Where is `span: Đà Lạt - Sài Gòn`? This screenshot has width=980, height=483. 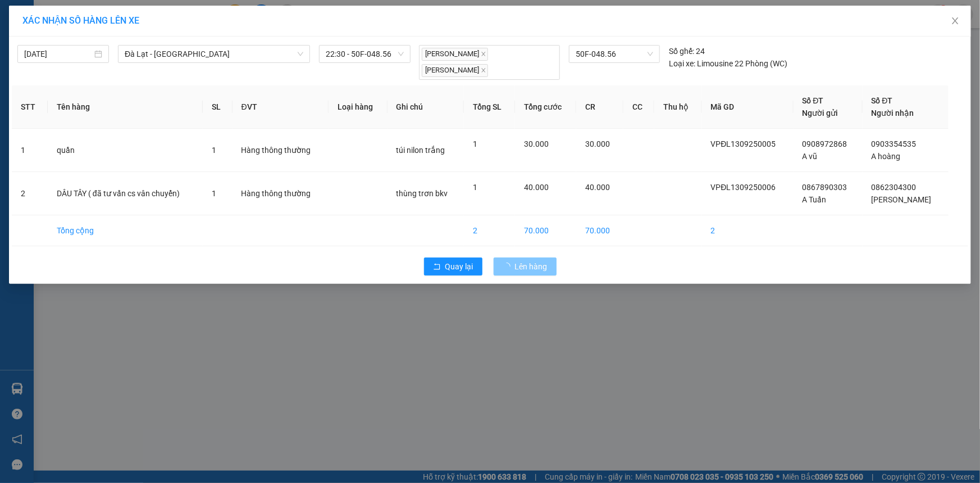 span: Đà Lạt - Sài Gòn is located at coordinates (214, 54).